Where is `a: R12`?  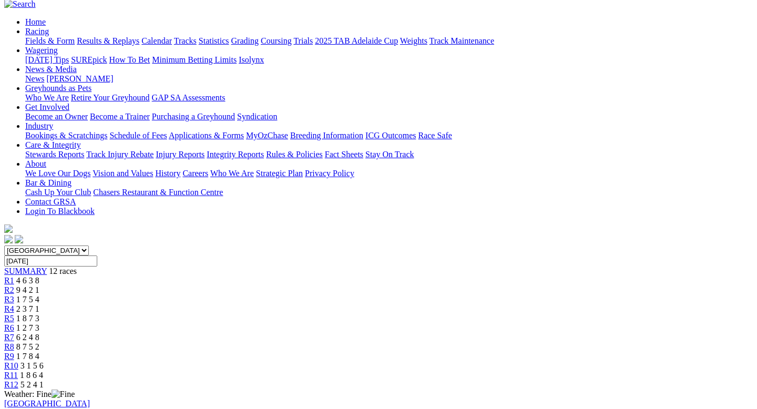
a: R12 is located at coordinates (11, 384).